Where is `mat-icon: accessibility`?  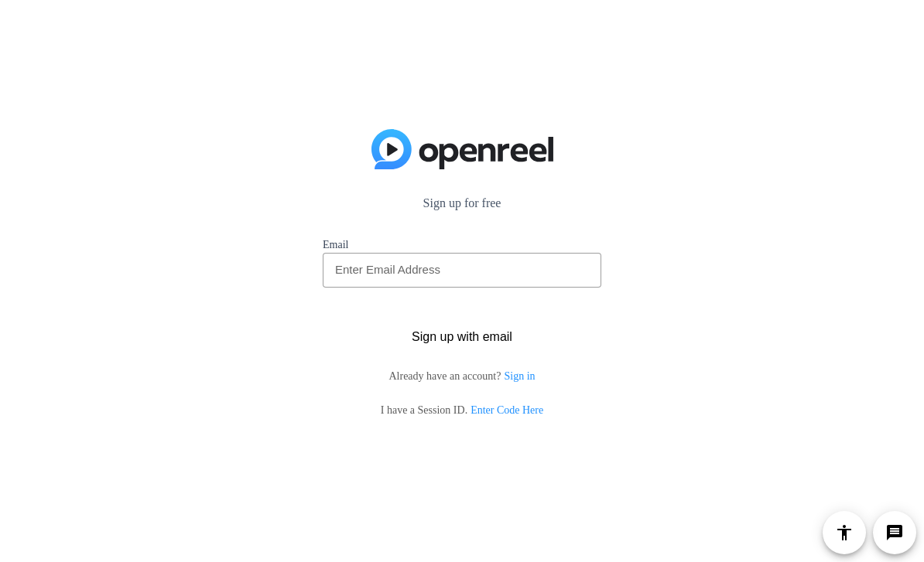 mat-icon: accessibility is located at coordinates (844, 533).